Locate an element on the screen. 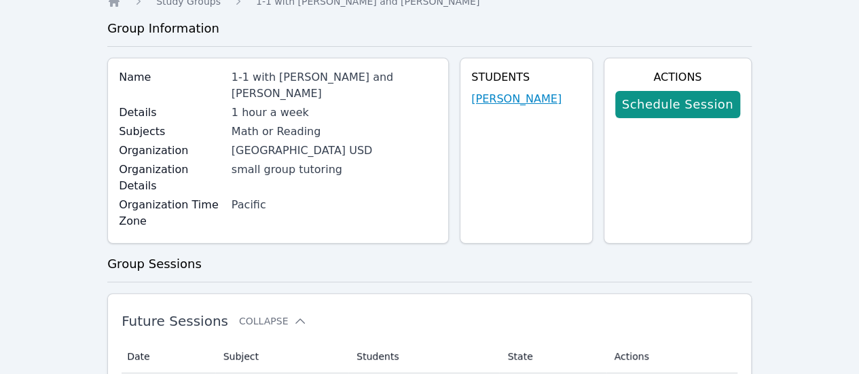 The height and width of the screenshot is (374, 859). button: Collapse is located at coordinates (273, 321).